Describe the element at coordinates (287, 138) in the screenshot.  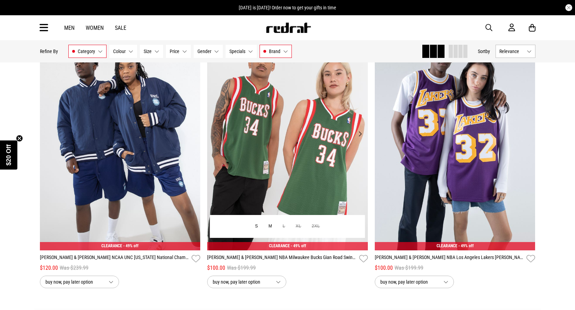
I see `img: Mitchell & Ness Nba Milwaukee Bucks Gian Road Swingman Jersey in Green` at that location.